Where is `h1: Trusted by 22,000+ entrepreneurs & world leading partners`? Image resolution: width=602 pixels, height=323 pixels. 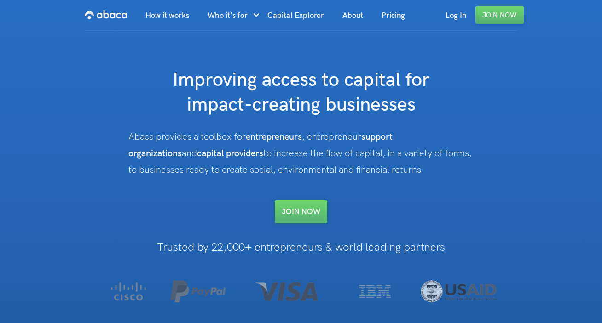
h1: Trusted by 22,000+ entrepreneurs & world leading partners is located at coordinates (301, 248).